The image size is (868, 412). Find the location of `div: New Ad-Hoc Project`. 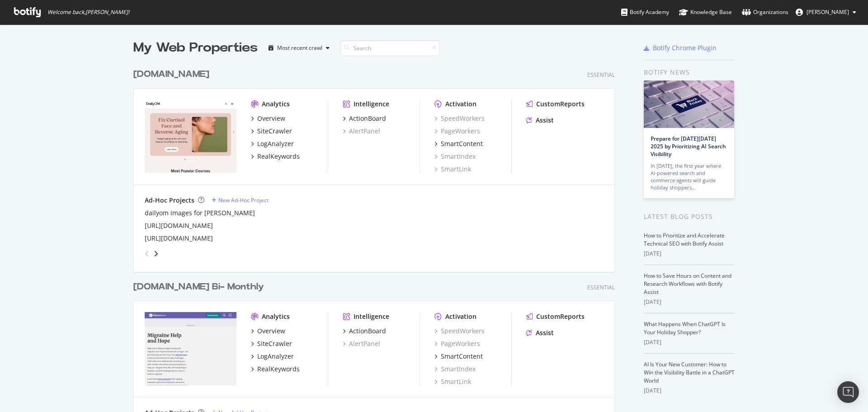

div: New Ad-Hoc Project is located at coordinates (243, 200).